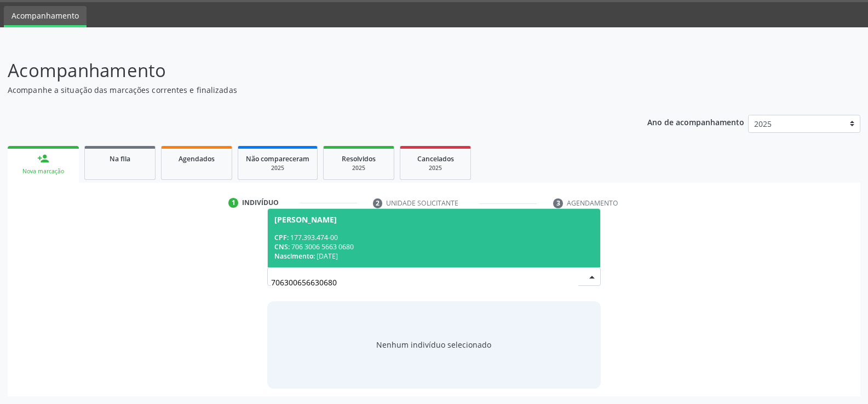 The image size is (868, 404). What do you see at coordinates (695, 121) in the screenshot?
I see `p: Ano de acompanhamento` at bounding box center [695, 121].